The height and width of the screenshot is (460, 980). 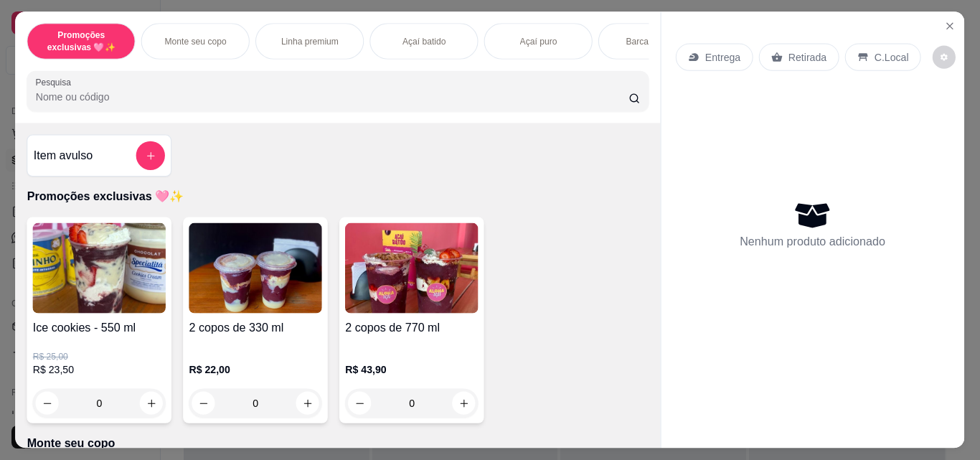 What do you see at coordinates (723, 57) in the screenshot?
I see `p: Entrega` at bounding box center [723, 57].